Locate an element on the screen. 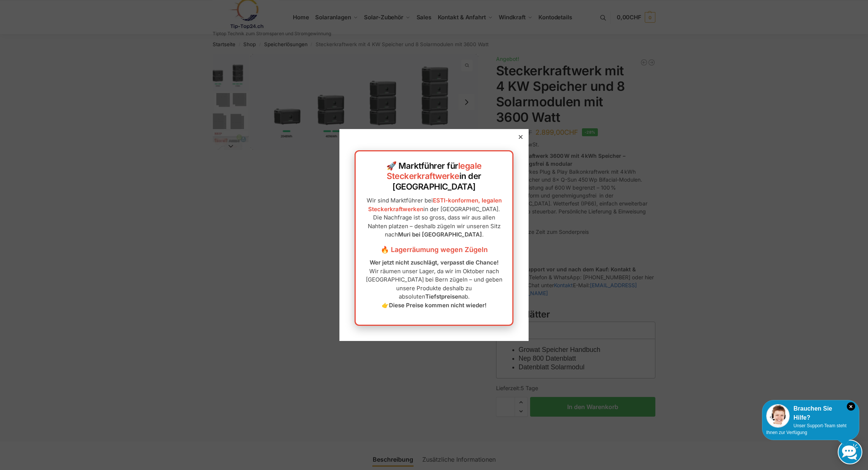 This screenshot has height=470, width=868. strong: Diese Preise kommen nicht wieder! is located at coordinates (438, 305).